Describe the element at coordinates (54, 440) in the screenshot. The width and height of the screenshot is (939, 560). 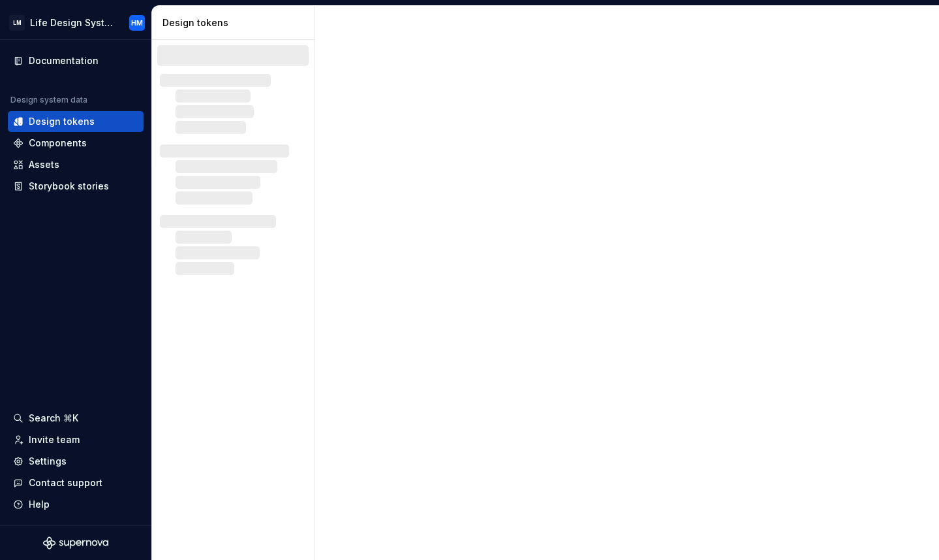
I see `div: Invite team` at that location.